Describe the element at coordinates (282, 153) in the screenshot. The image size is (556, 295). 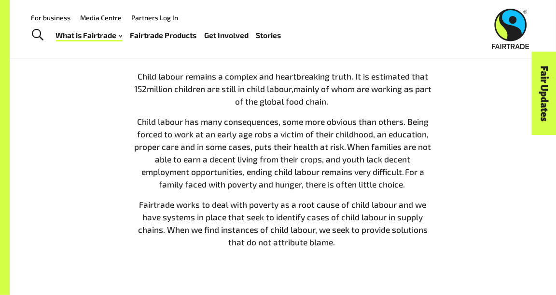
I see `span: Child labour has many consequences, some more obvious than others. Being forced to work at an ear...` at that location.